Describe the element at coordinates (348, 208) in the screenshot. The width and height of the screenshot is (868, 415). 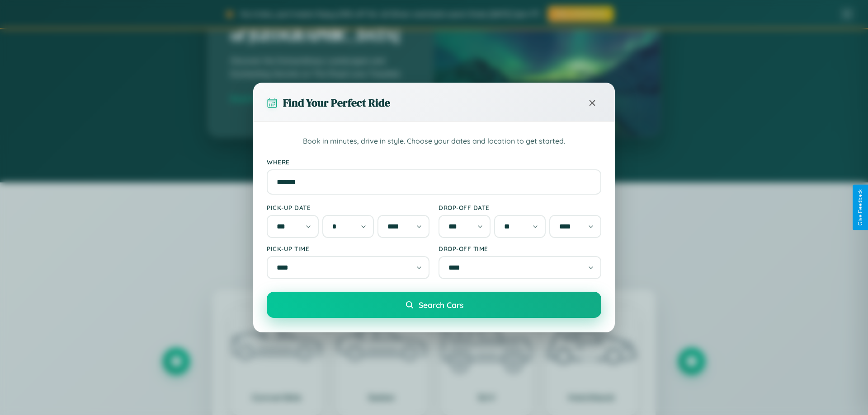
I see `label: Pick-up Date` at that location.